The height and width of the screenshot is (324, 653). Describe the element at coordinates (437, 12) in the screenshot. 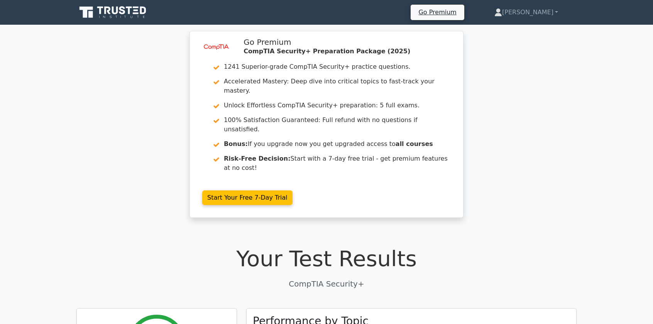

I see `a: Go Premium` at that location.